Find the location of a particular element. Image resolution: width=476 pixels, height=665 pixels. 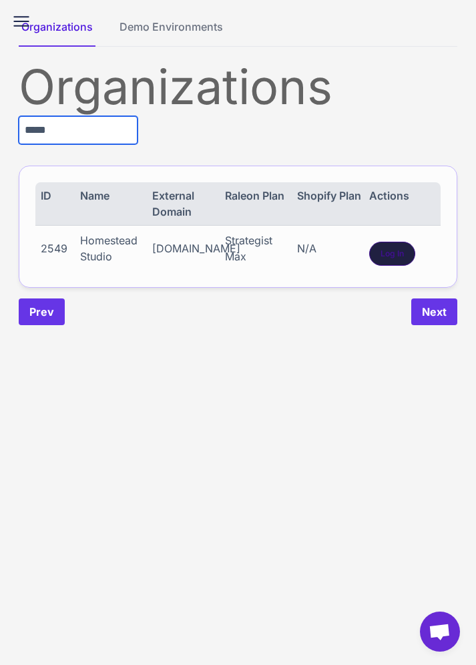

a: Open chat is located at coordinates (440, 632).